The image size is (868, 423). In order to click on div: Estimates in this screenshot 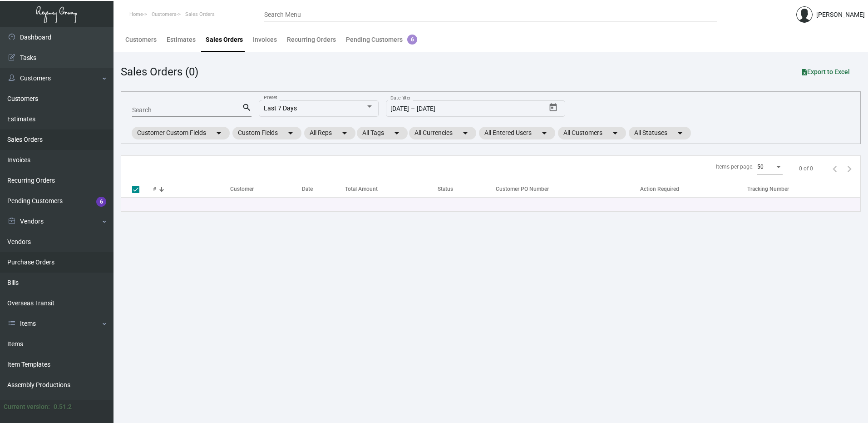, I will do `click(181, 39)`.